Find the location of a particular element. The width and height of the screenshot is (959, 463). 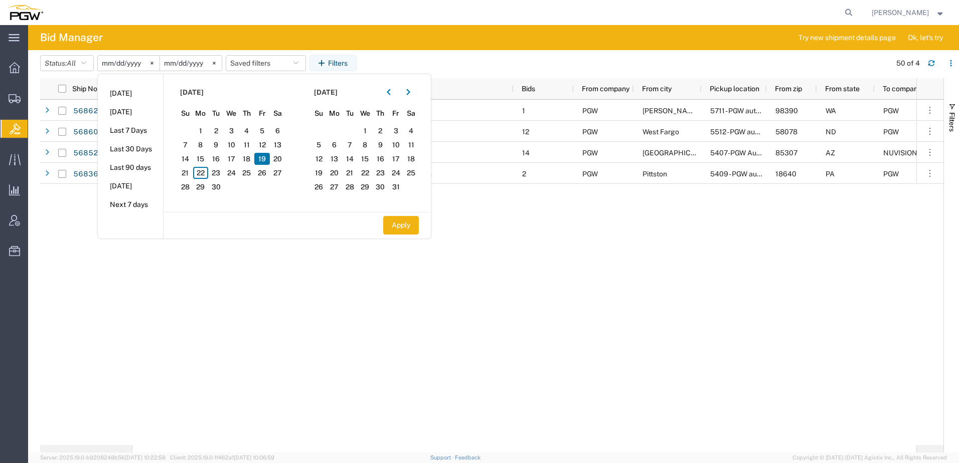

a: Feedback is located at coordinates (467, 458).